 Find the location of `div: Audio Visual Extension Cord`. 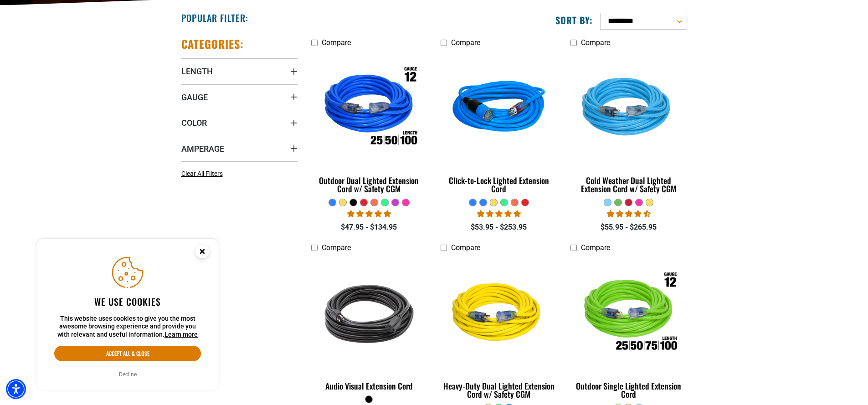

div: Audio Visual Extension Cord is located at coordinates (369, 386).